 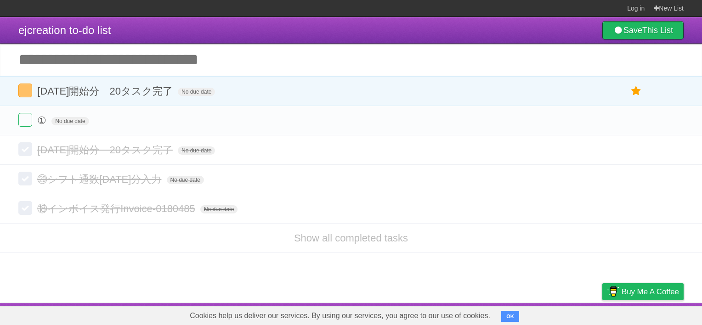 What do you see at coordinates (657, 30) in the screenshot?
I see `b: This List` at bounding box center [657, 30].